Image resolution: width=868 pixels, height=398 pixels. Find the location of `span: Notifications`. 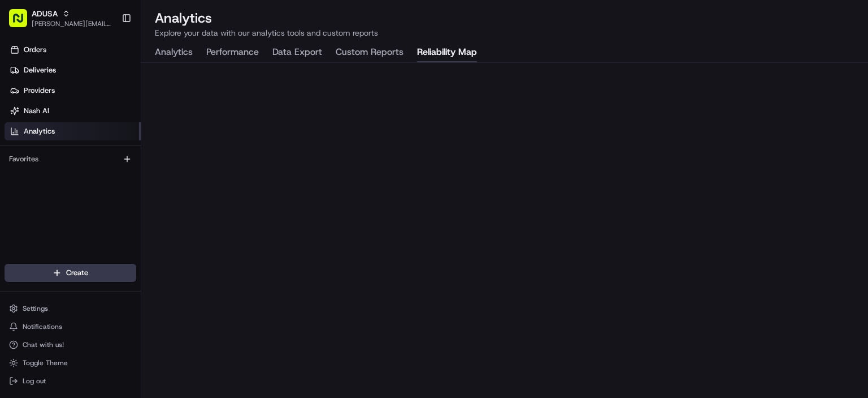

span: Notifications is located at coordinates (43, 326).